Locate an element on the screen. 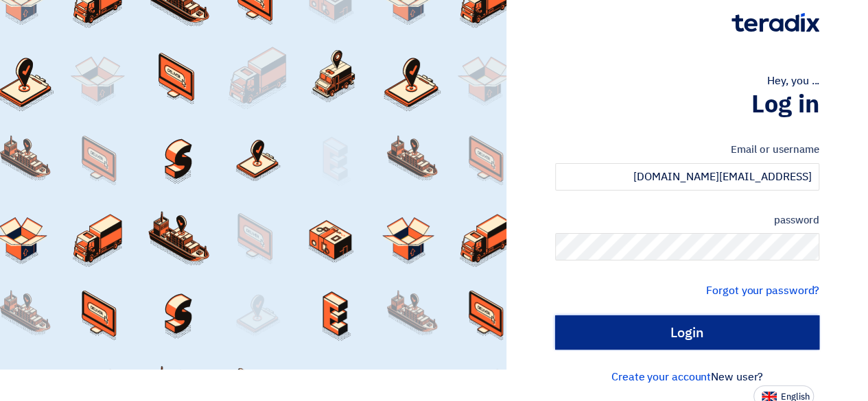 This screenshot has width=868, height=401. font: Log in is located at coordinates (785, 104).